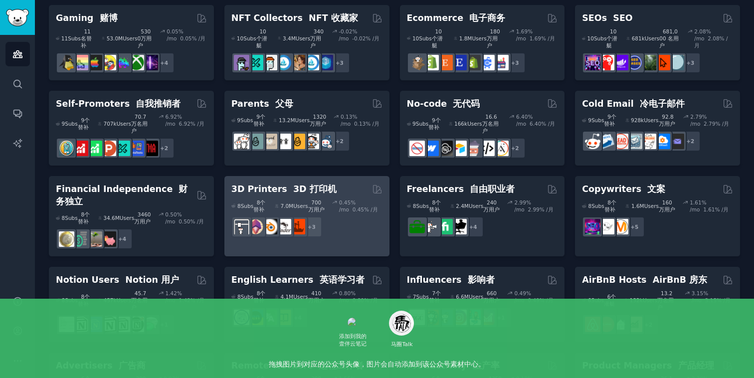 Image resolution: width=754 pixels, height=378 pixels. Describe the element at coordinates (482, 280) in the screenshot. I see `font: 影响者` at that location.